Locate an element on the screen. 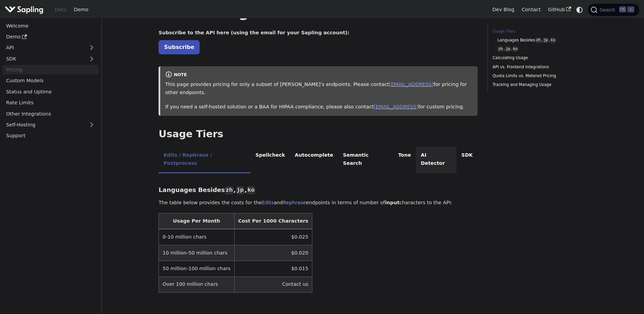 Image resolution: width=644 pixels, height=314 pixels. a: Tracking and Managing Usage is located at coordinates (539, 85).